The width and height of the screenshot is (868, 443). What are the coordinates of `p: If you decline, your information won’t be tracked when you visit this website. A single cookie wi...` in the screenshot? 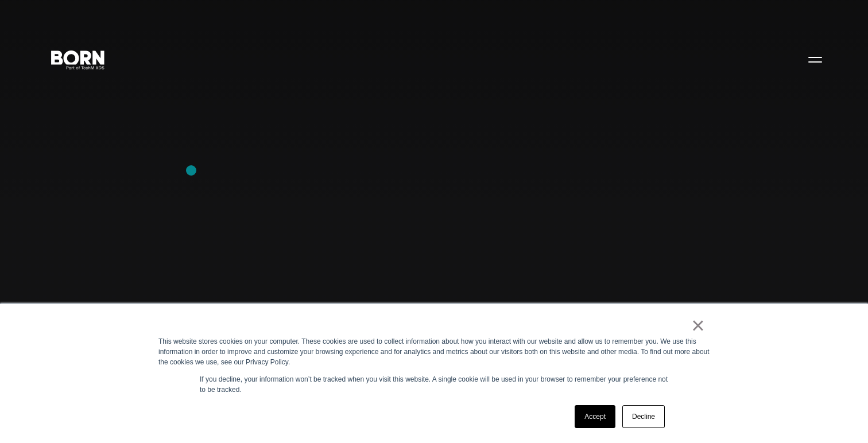 It's located at (434, 384).